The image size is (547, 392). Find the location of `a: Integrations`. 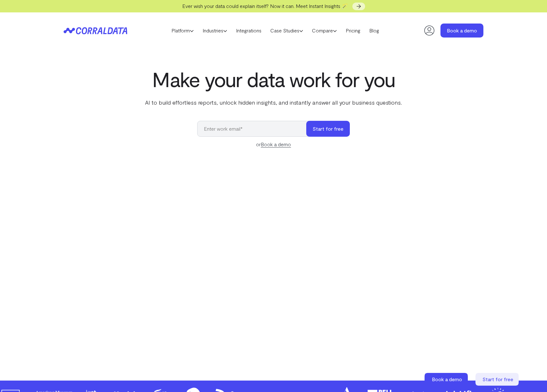

a: Integrations is located at coordinates (248, 31).